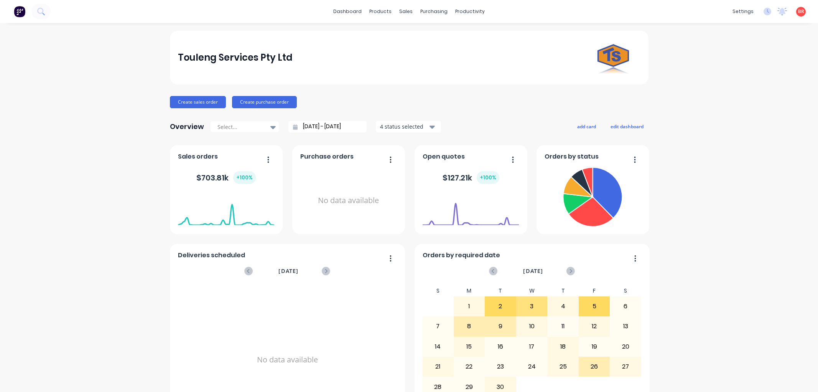 Image resolution: width=818 pixels, height=392 pixels. Describe the element at coordinates (226, 177) in the screenshot. I see `div: $ 703.81k` at that location.